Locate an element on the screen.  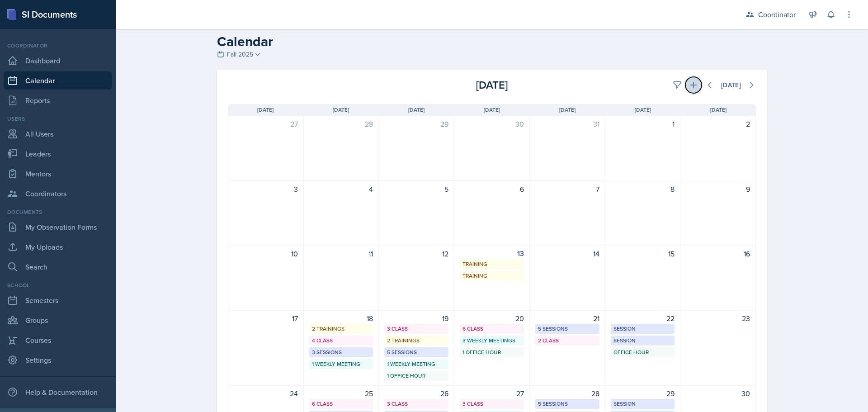
div: 13 is located at coordinates (492, 254).